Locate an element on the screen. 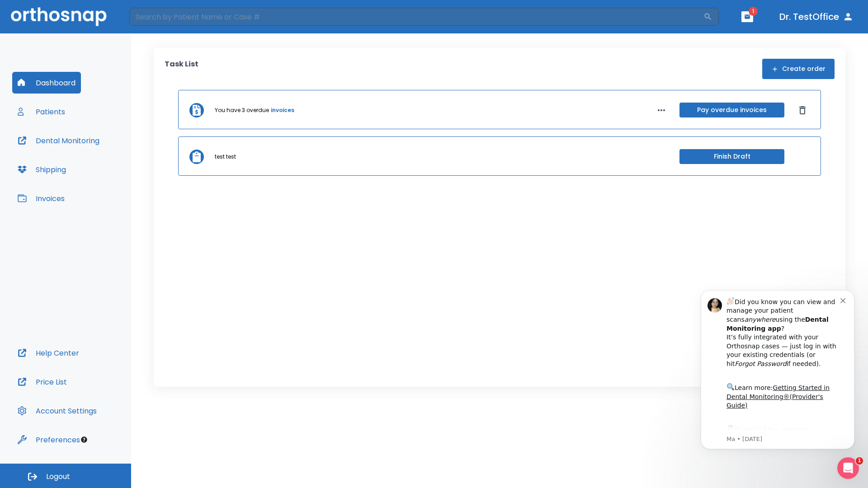 This screenshot has width=868, height=488. b: Dental Monitoring app is located at coordinates (90, 47).